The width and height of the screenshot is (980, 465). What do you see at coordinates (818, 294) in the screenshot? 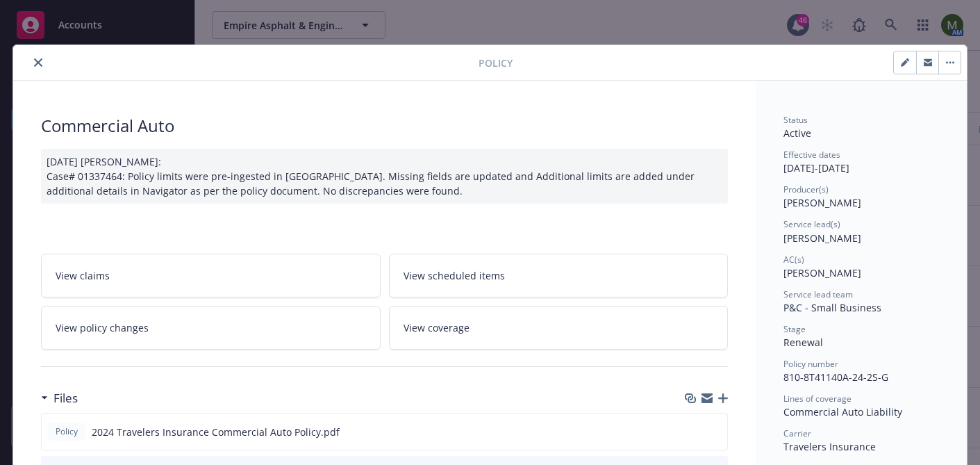
I see `span: Service lead team` at bounding box center [818, 294].